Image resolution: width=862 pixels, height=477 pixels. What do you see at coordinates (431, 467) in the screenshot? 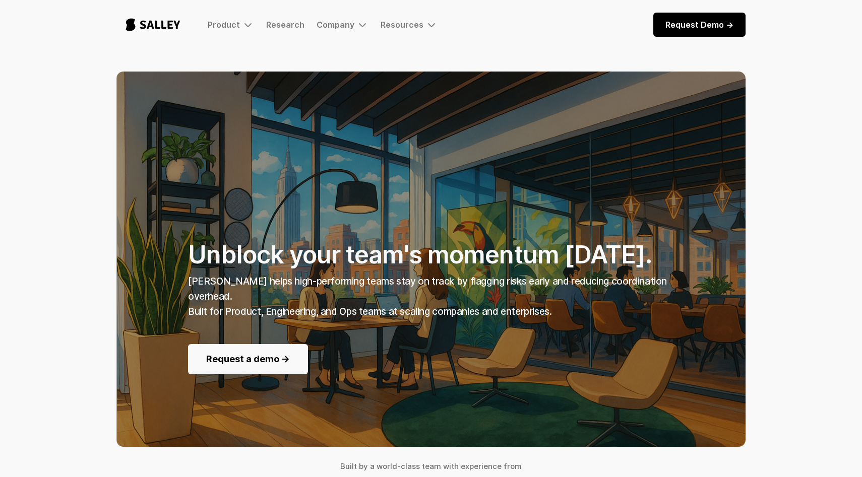
I see `h4: Built by a world-class team with experience from` at bounding box center [431, 467].